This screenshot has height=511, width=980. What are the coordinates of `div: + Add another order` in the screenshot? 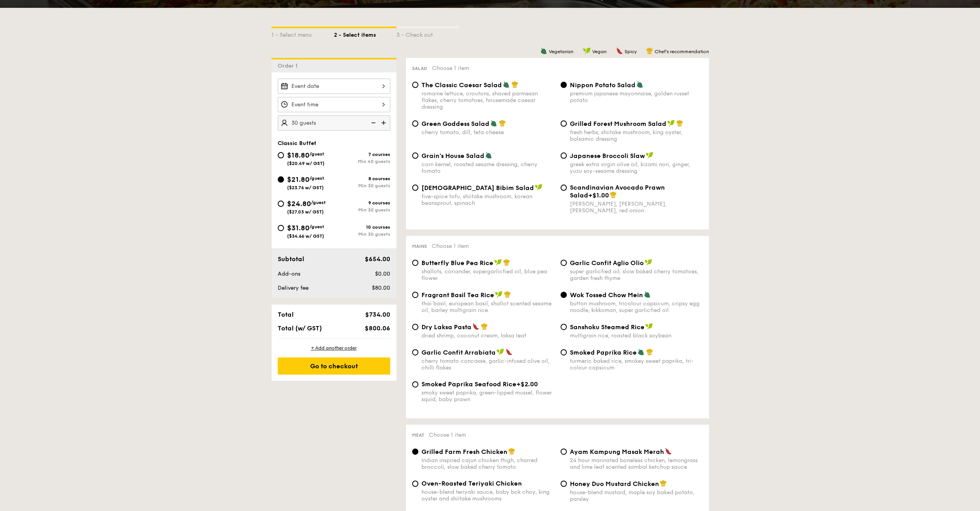 It's located at (334, 348).